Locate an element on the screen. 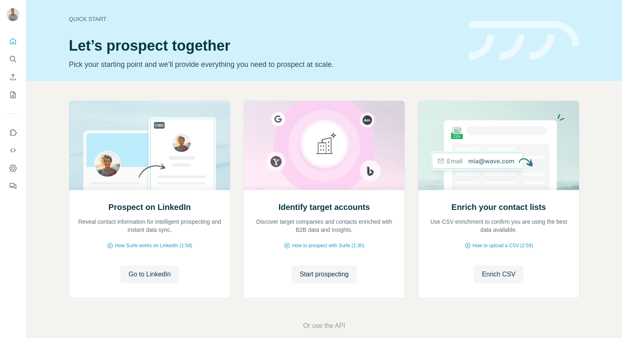 The height and width of the screenshot is (338, 622). button: Start prospecting is located at coordinates (324, 274).